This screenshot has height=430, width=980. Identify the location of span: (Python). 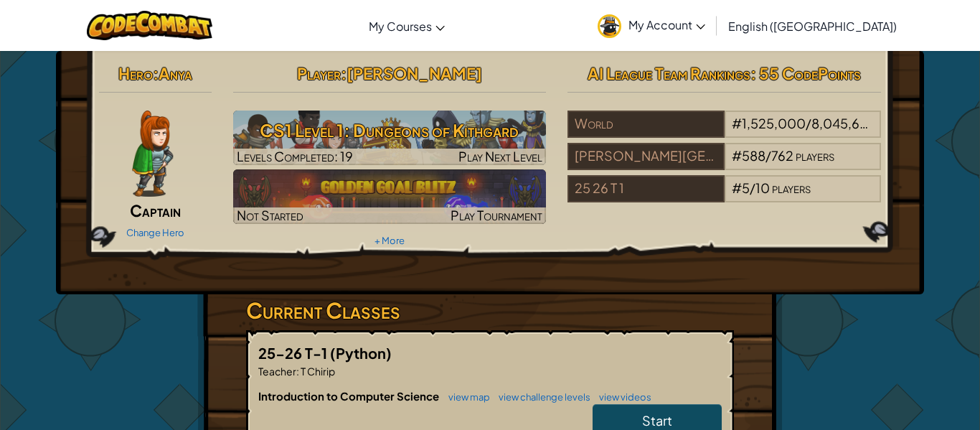
(361, 353).